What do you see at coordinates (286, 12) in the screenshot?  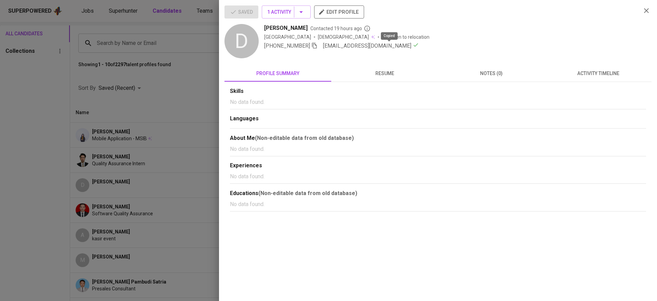 I see `button: 1 Activity` at bounding box center [286, 12].